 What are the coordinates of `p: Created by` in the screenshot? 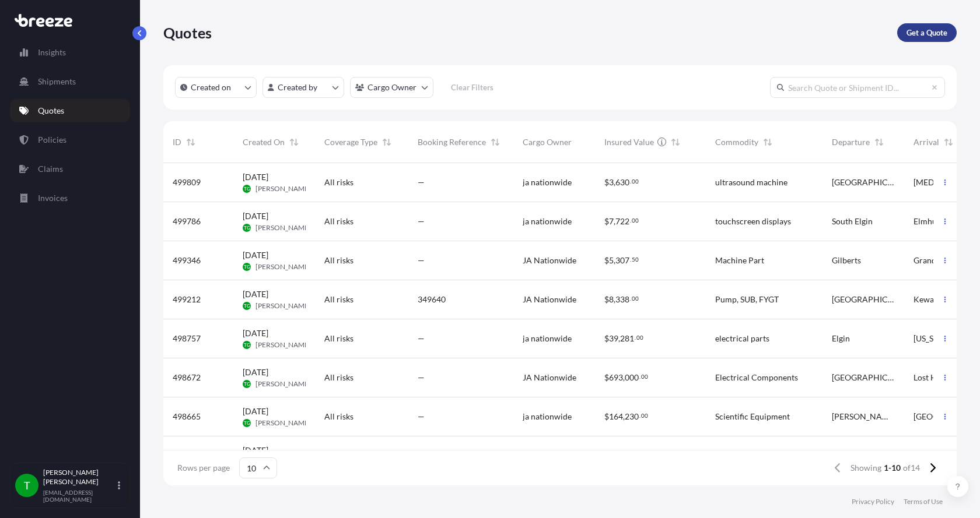 It's located at (298, 87).